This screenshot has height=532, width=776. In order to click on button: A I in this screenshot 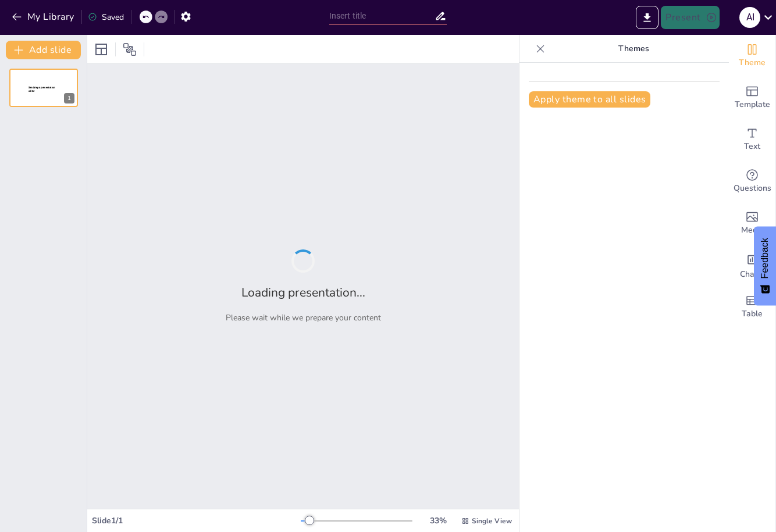, I will do `click(750, 17)`.